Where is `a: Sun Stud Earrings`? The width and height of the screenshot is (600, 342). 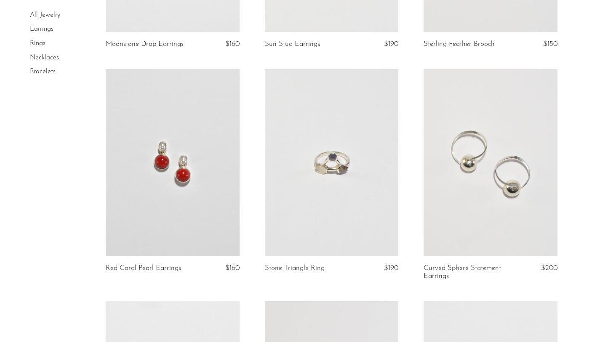 a: Sun Stud Earrings is located at coordinates (292, 44).